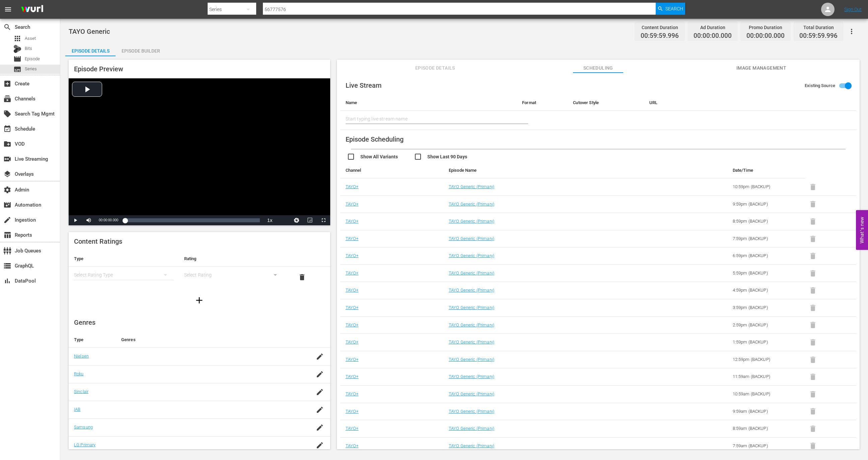 This screenshot has width=868, height=460. I want to click on a: Sign Out, so click(853, 9).